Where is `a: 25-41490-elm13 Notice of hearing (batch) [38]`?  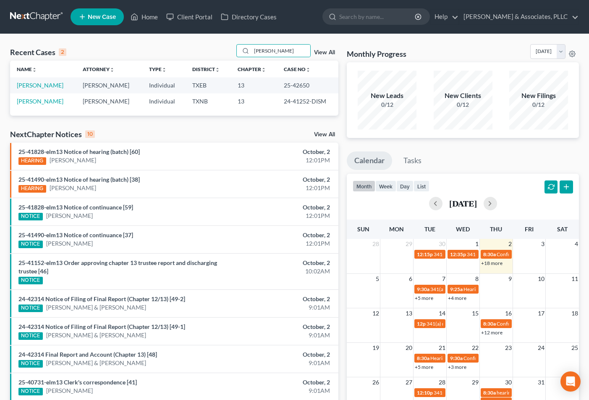 a: 25-41490-elm13 Notice of hearing (batch) [38] is located at coordinates (79, 179).